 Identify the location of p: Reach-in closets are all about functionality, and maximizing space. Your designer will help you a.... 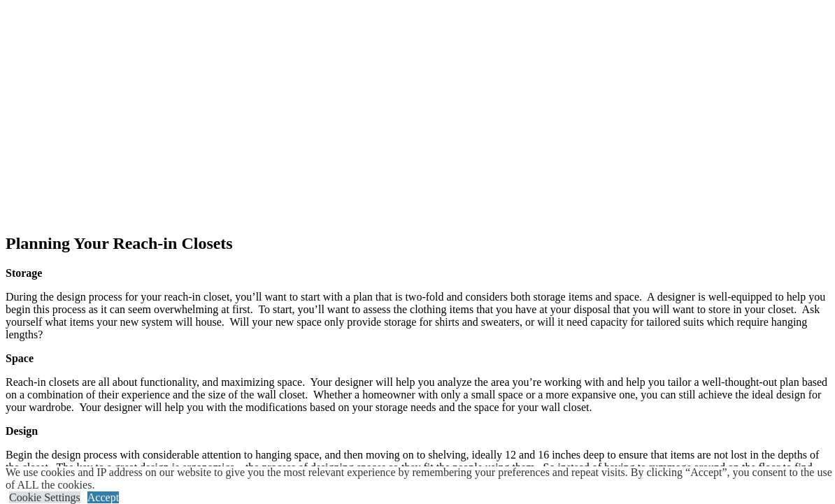
(418, 395).